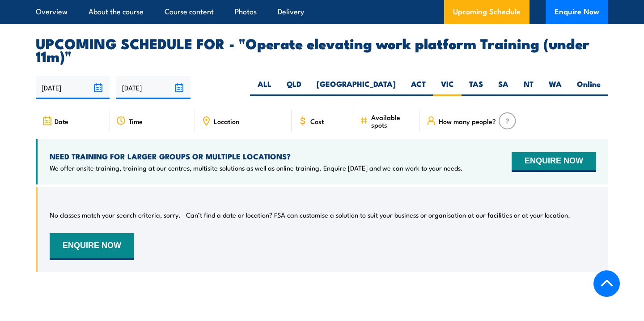 The image size is (644, 321). What do you see at coordinates (392, 121) in the screenshot?
I see `span: Available spots` at bounding box center [392, 121].